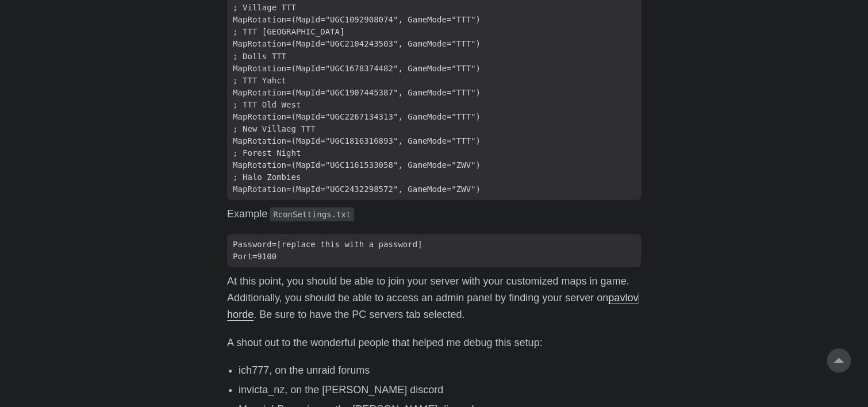 The image size is (868, 407). What do you see at coordinates (357, 93) in the screenshot?
I see `span: MapRotation=(MapId="UGC1907445387", GameMode="TTT")` at bounding box center [357, 93].